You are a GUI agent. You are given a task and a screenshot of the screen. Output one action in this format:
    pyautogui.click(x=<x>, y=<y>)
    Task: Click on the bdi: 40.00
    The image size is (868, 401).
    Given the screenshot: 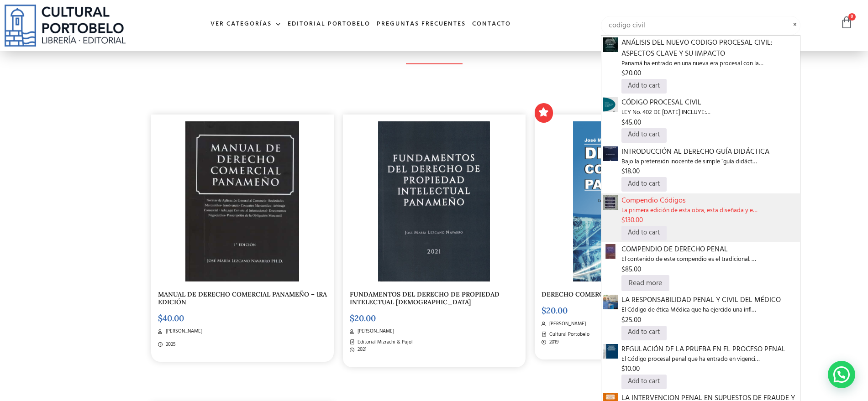 What is the action you would take?
    pyautogui.click(x=171, y=319)
    